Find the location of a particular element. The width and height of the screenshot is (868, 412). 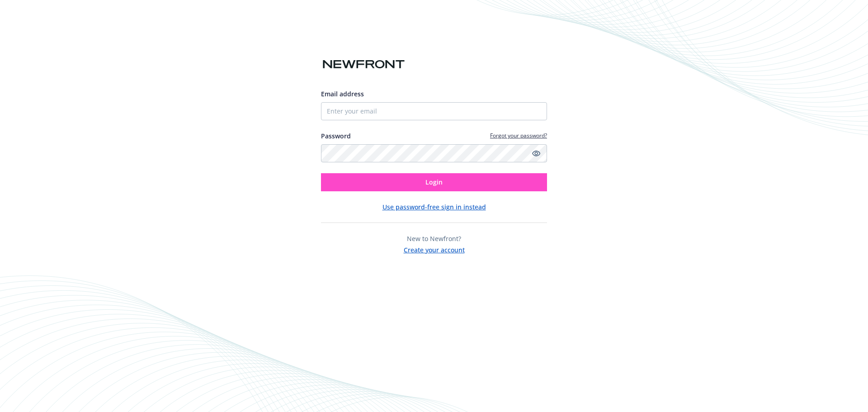

a: Forgot your password? is located at coordinates (518, 135).